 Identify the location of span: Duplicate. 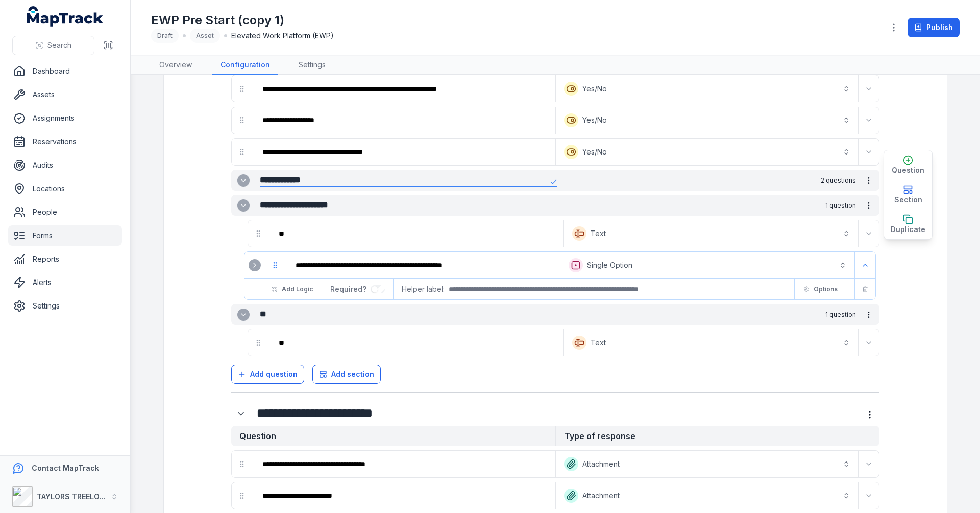
(908, 230).